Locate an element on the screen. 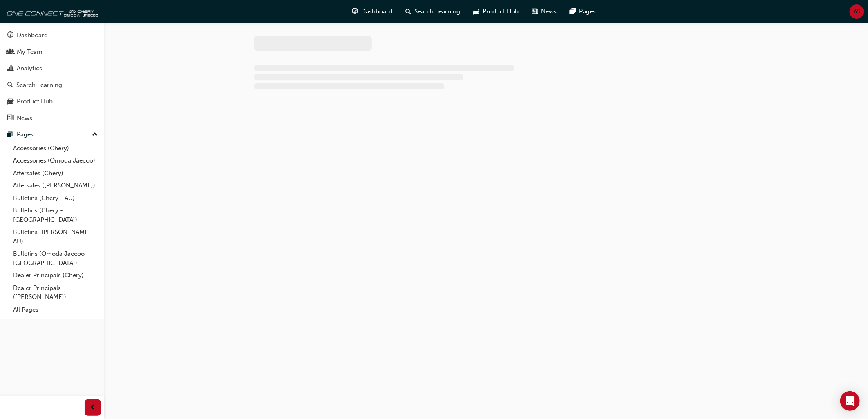  div: My Team is located at coordinates (30, 52).